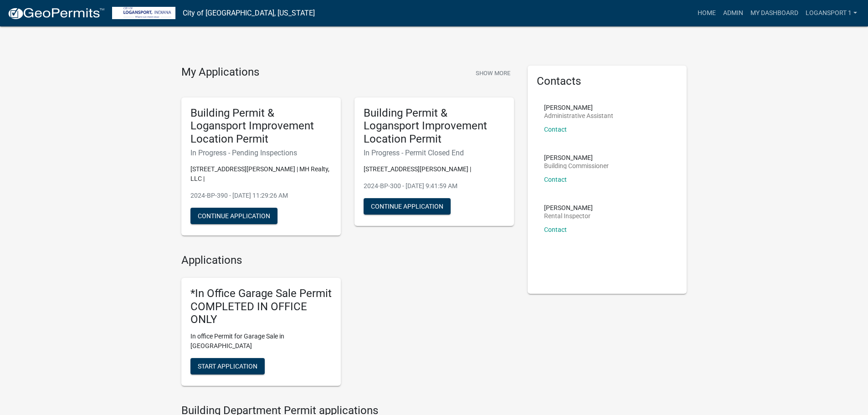  Describe the element at coordinates (261, 153) in the screenshot. I see `h6: In Progress - Pending Inspections` at that location.